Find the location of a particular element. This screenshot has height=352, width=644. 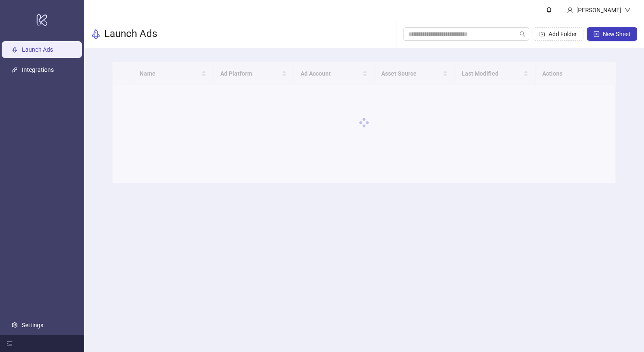

span: user is located at coordinates (570, 10).